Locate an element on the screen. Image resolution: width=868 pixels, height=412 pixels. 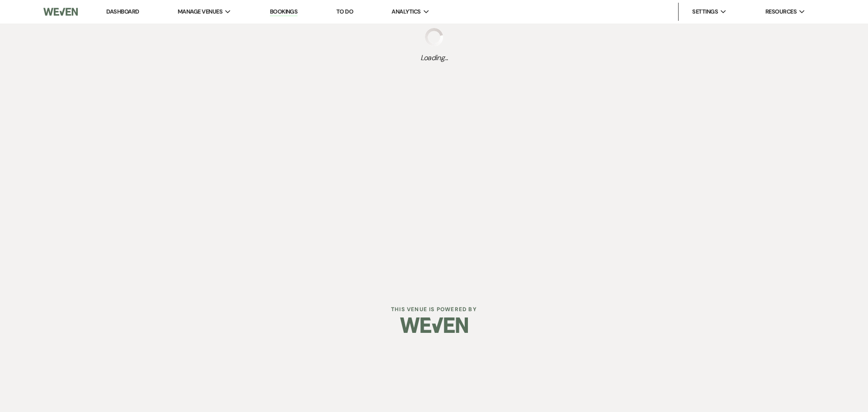
span: Settings is located at coordinates (705, 12).